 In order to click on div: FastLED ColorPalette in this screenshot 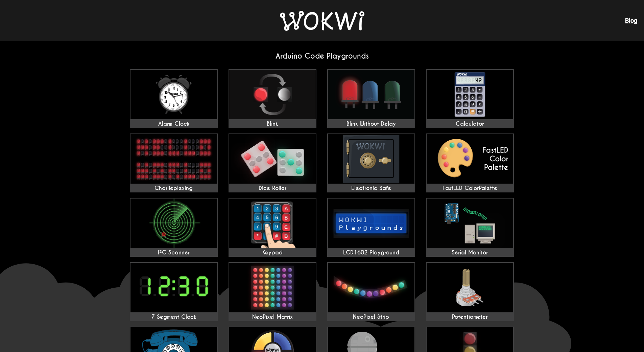, I will do `click(470, 188)`.